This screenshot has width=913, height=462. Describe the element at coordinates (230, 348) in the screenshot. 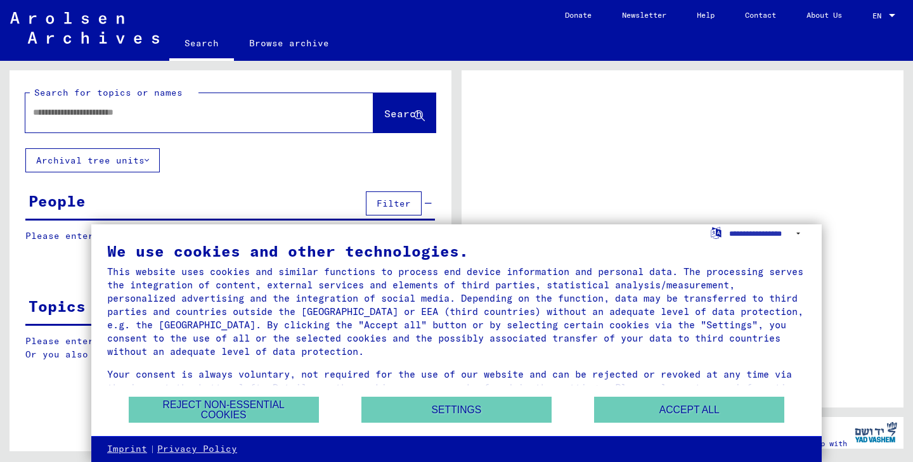

I see `p: Please enter a search term or set filters to get results. Or you also can browse the manually.` at that location.